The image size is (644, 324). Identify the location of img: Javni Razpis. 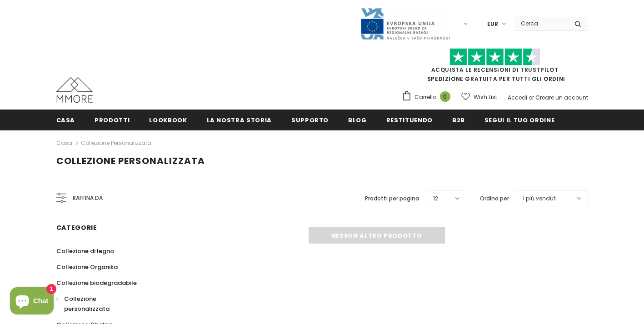
(405, 23).